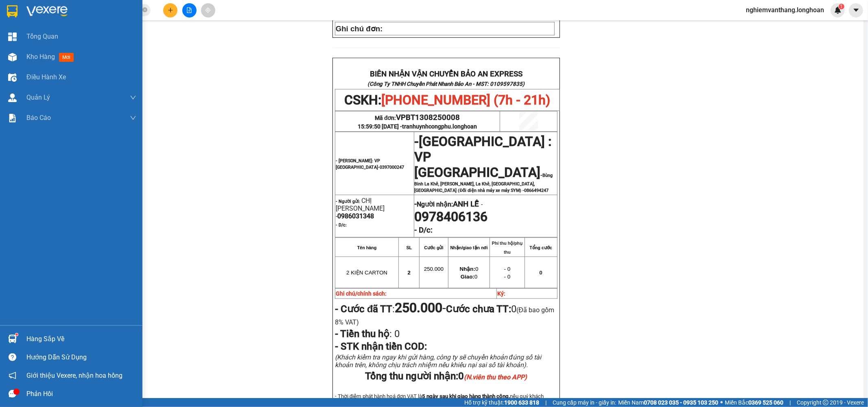 The image size is (868, 407). Describe the element at coordinates (39, 117) in the screenshot. I see `span: Báo cáo` at that location.